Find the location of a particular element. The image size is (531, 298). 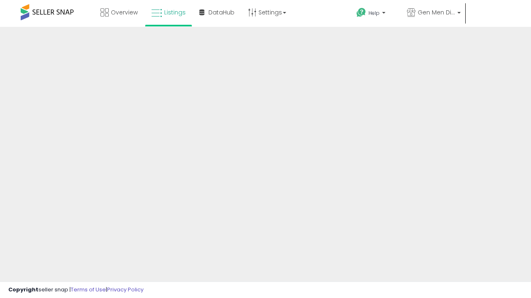

a: Terms of Use is located at coordinates (88, 290).